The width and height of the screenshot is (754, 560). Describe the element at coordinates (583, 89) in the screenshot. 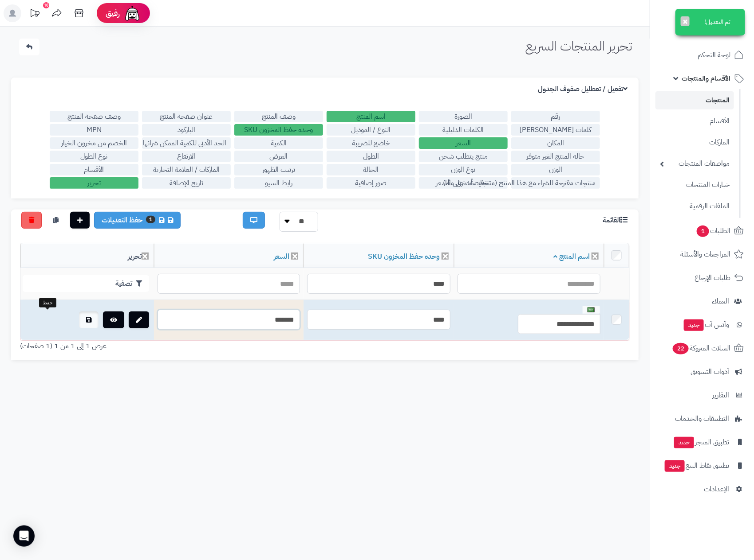

I see `h3: تفعيل / تعطليل صفوف الجدول` at that location.